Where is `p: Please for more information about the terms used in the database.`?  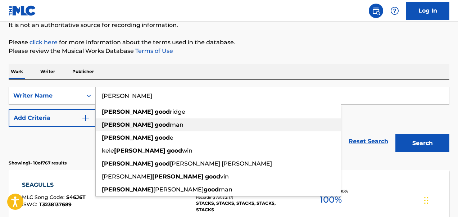
p: Please for more information about the terms used in the database. is located at coordinates (229, 42).